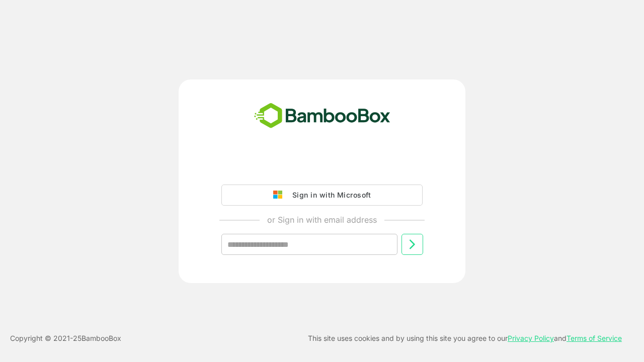  What do you see at coordinates (65, 339) in the screenshot?
I see `p: Copyright © 2021- 25 BambooBox` at bounding box center [65, 339].